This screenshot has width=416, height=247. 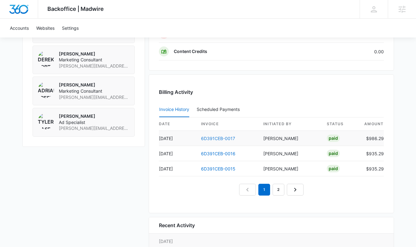 What do you see at coordinates (228, 124) in the screenshot?
I see `th: invoice` at bounding box center [228, 124].